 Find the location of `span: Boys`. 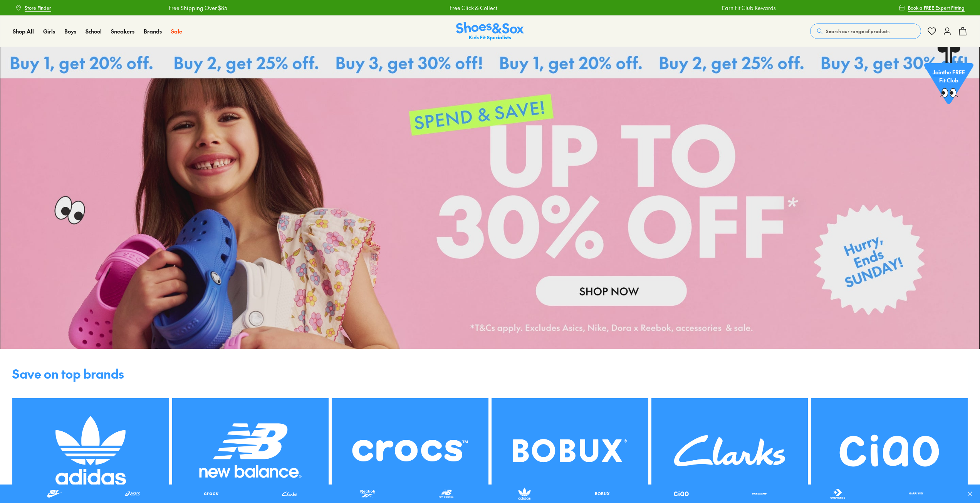

span: Boys is located at coordinates (70, 31).